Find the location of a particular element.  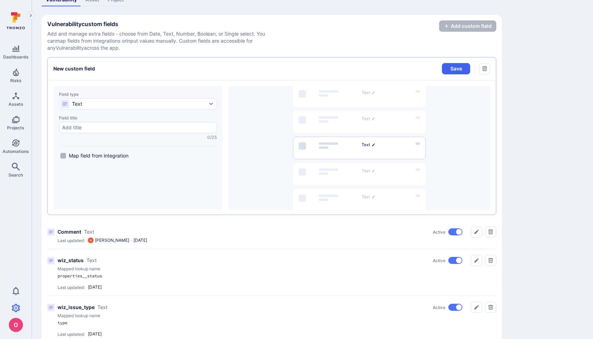

span: Search is located at coordinates (16, 175).